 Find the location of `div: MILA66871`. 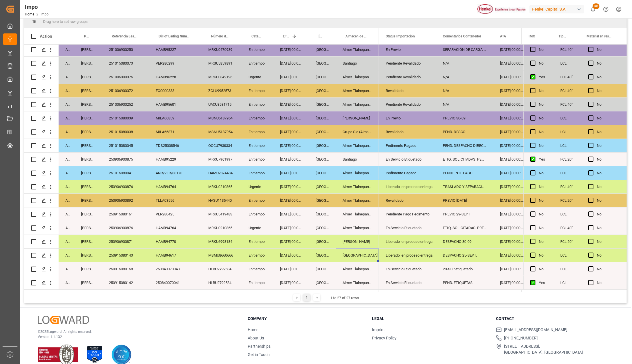

div: MILA66871 is located at coordinates (175, 132).